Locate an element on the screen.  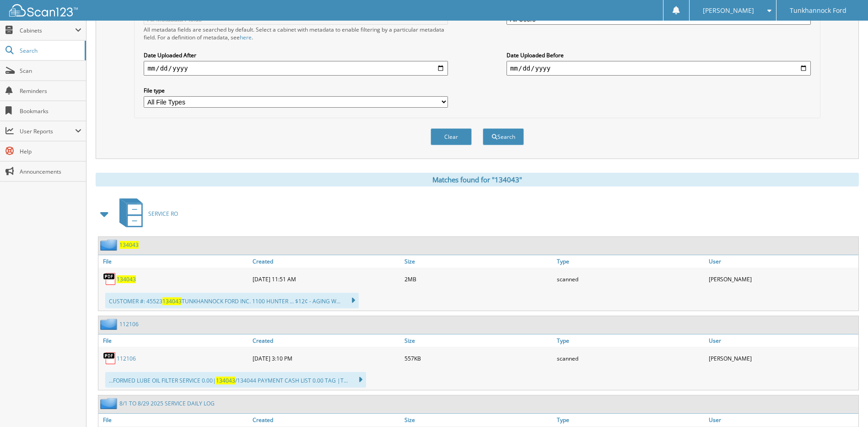
div: ...FORMED LUBE OIL FILTER SERVICE 0.00| /134044 PAYMENT CASH LIST 0.00 TAG |T... is located at coordinates (235, 379).